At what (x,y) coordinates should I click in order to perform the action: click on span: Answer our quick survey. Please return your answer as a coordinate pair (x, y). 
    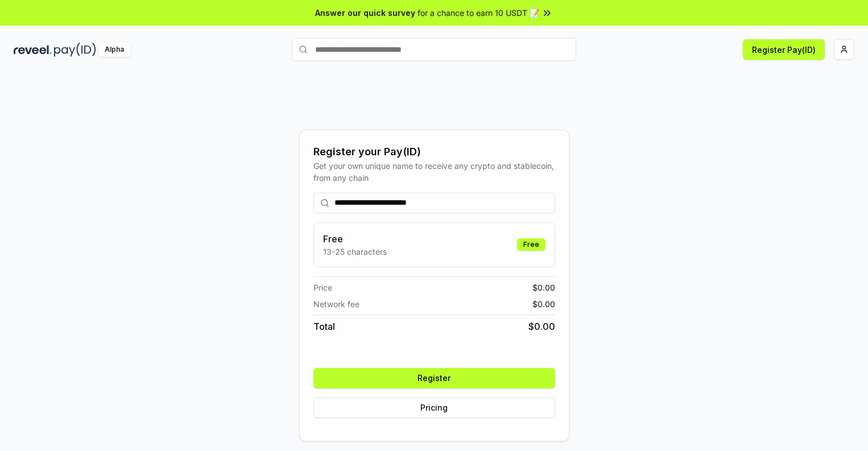
    Looking at the image, I should click on (365, 13).